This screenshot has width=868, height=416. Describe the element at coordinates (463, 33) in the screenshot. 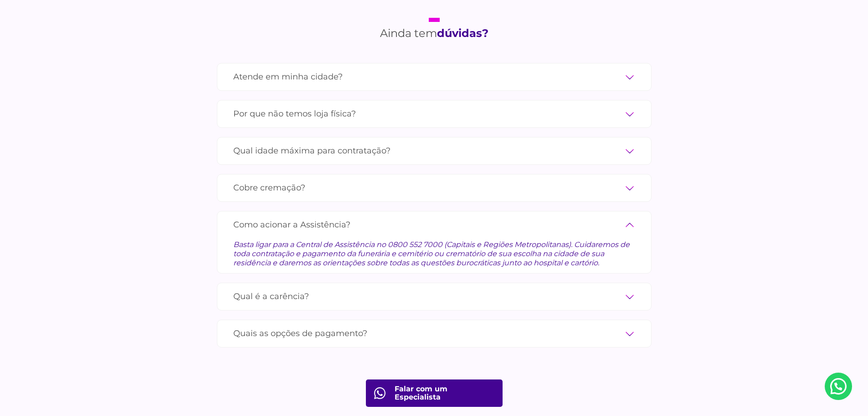

I see `strong: dúvidas?` at that location.